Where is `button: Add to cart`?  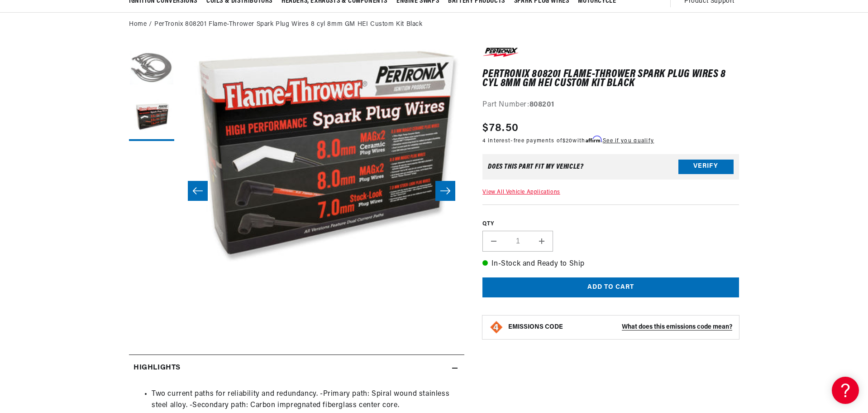
button: Add to cart is located at coordinates (611, 288).